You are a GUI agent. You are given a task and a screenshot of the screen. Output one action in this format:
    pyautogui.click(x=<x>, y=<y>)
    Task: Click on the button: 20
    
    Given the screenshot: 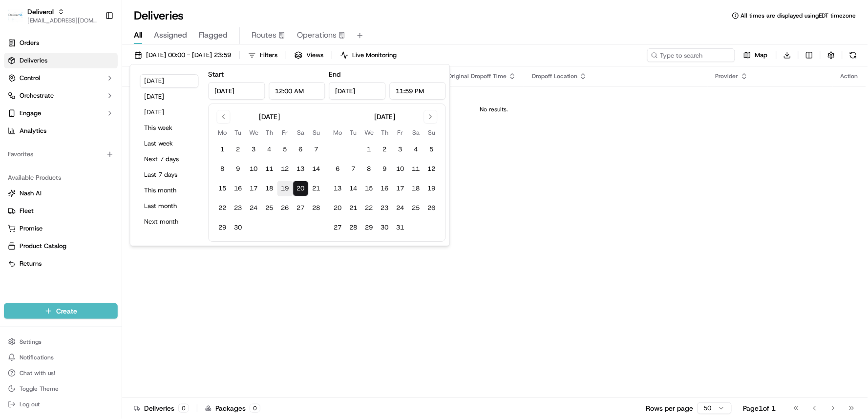 What is the action you would take?
    pyautogui.click(x=301, y=188)
    